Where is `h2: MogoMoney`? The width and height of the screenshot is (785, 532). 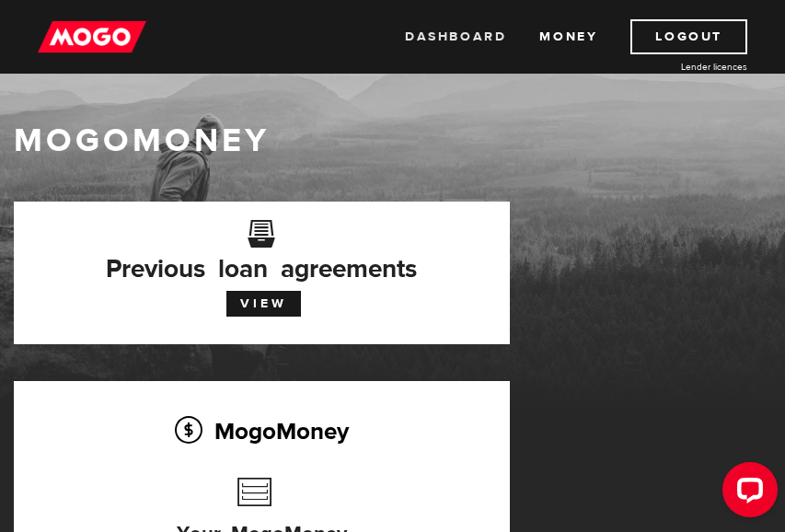 h2: MogoMoney is located at coordinates (261, 430).